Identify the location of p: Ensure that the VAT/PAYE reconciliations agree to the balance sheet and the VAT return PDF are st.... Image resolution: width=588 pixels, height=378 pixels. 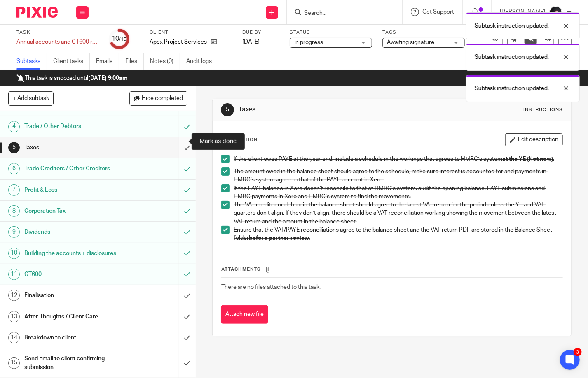
(398, 234).